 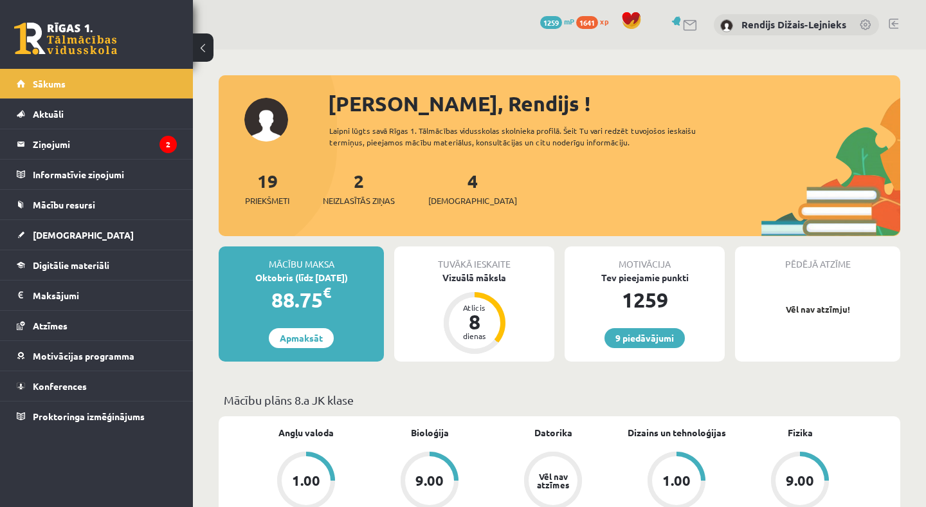 What do you see at coordinates (71, 265) in the screenshot?
I see `span: Digitālie materiāli` at bounding box center [71, 265].